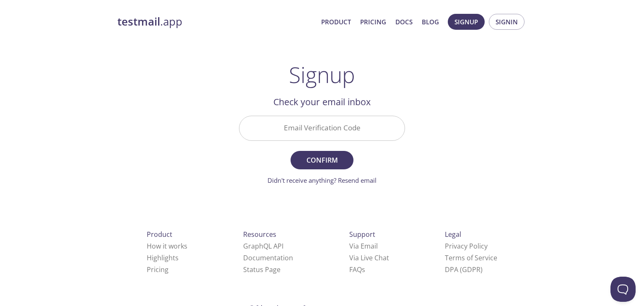 The image size is (644, 306). Describe the element at coordinates (322, 160) in the screenshot. I see `span: Confirm` at that location.